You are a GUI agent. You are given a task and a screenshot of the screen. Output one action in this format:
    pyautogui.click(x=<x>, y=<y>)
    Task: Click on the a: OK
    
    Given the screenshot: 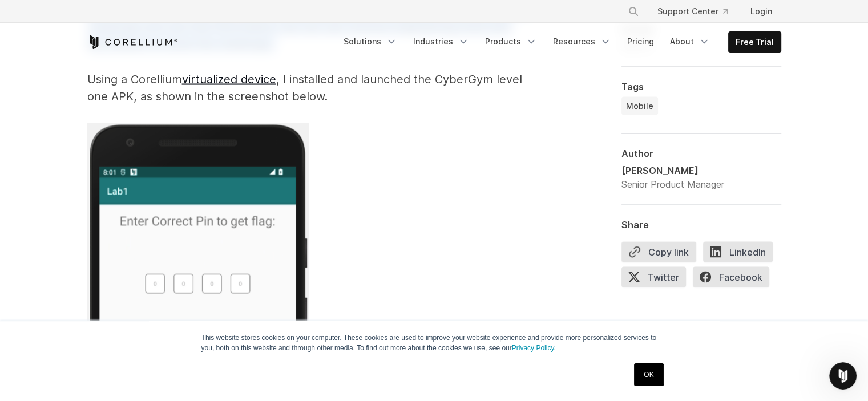 What is the action you would take?
    pyautogui.click(x=648, y=375)
    